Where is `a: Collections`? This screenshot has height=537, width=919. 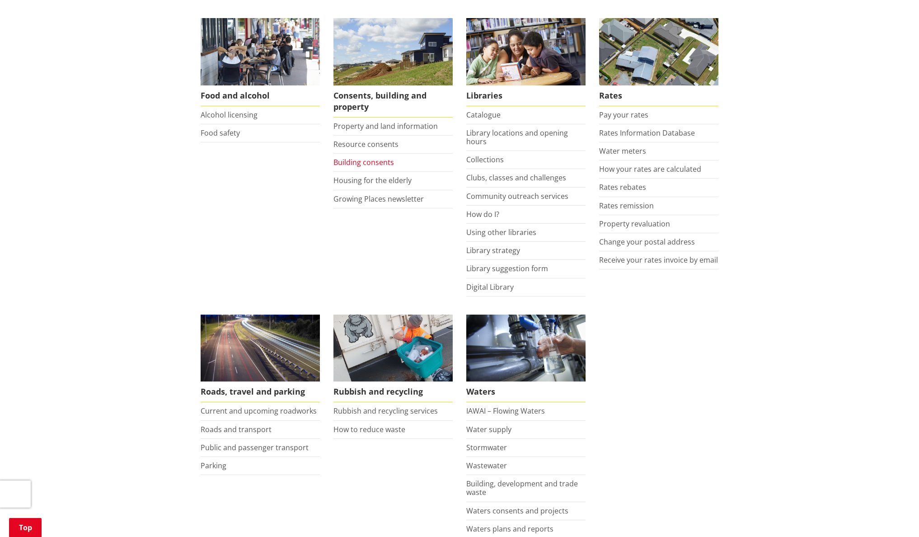 a: Collections is located at coordinates (485, 159).